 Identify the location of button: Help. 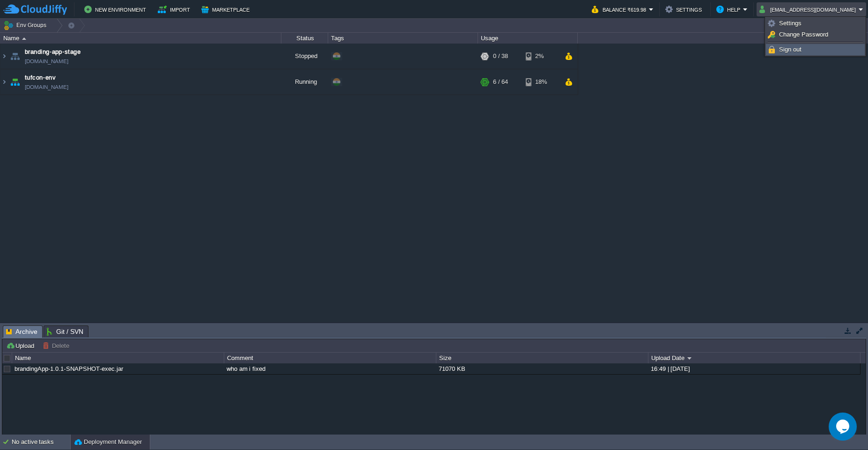
(729, 9).